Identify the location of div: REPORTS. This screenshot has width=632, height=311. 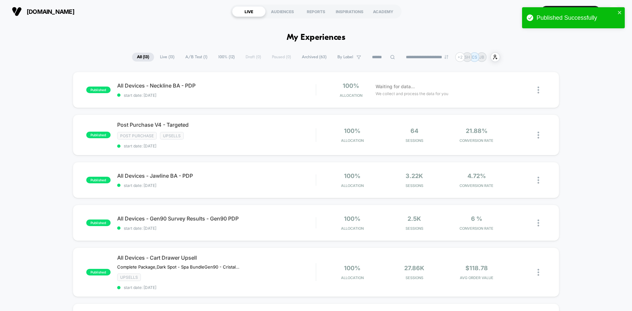
(316, 12).